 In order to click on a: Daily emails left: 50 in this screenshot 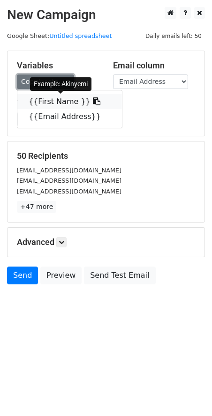, I will do `click(173, 36)`.